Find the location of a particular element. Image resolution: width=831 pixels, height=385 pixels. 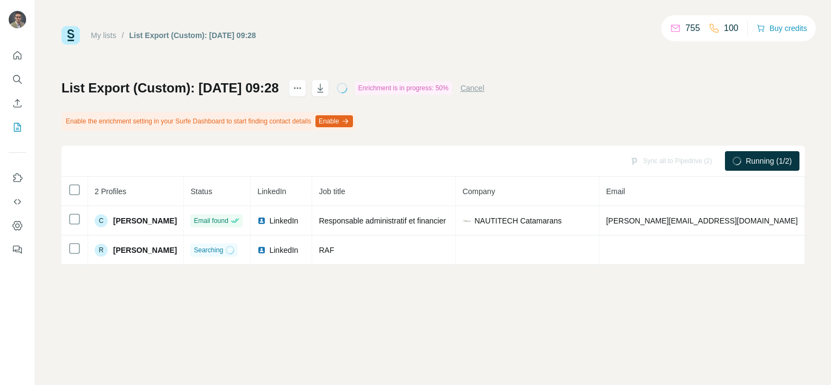

button: Use Surfe on LinkedIn is located at coordinates (17, 178).